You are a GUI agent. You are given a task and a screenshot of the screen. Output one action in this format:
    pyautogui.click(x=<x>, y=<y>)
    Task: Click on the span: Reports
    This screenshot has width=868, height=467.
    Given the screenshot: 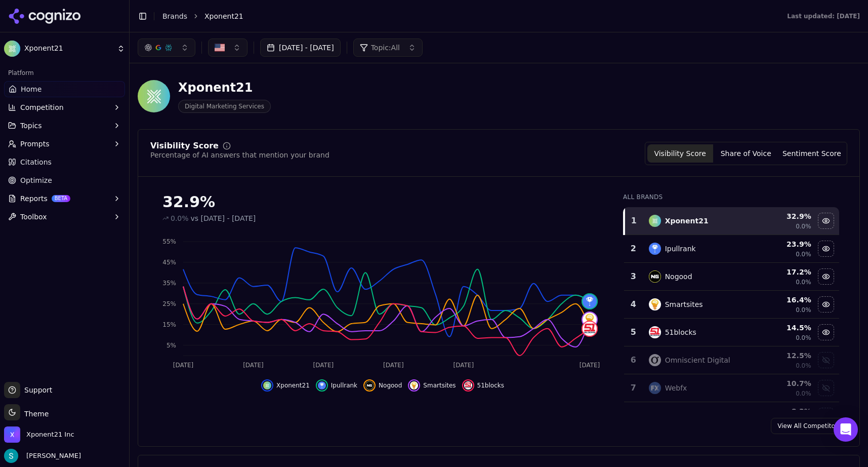 What is the action you would take?
    pyautogui.click(x=34, y=199)
    